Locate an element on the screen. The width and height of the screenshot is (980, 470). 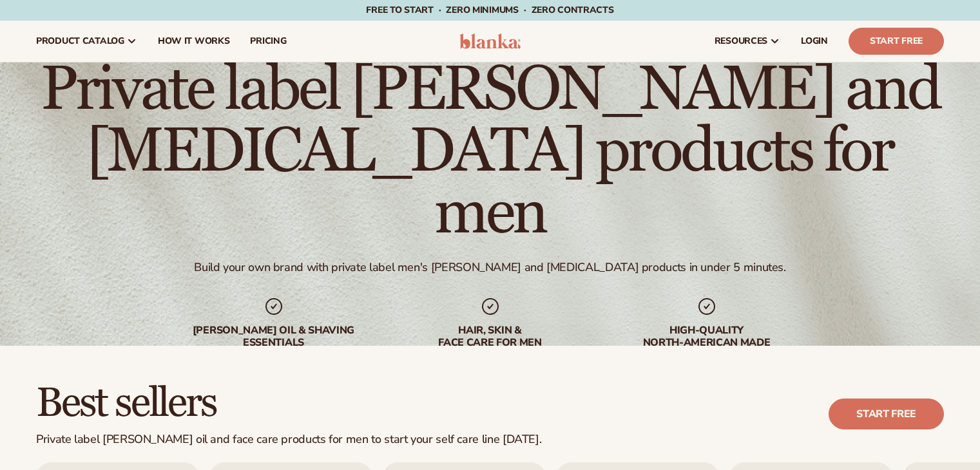
a: pricing is located at coordinates (268, 42).